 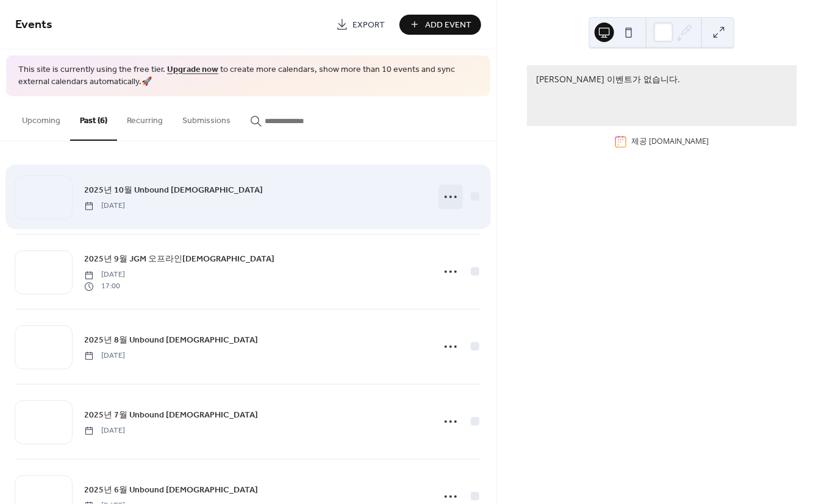 I want to click on a: Upgrade now, so click(x=192, y=70).